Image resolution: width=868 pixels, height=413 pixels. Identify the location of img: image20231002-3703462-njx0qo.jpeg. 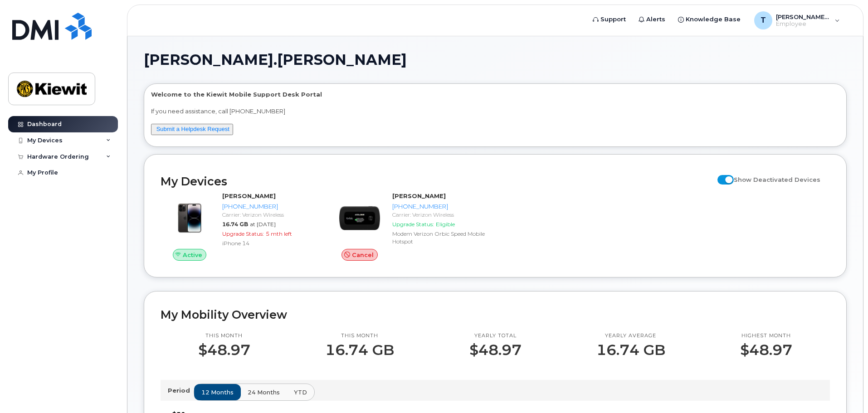
(189, 218).